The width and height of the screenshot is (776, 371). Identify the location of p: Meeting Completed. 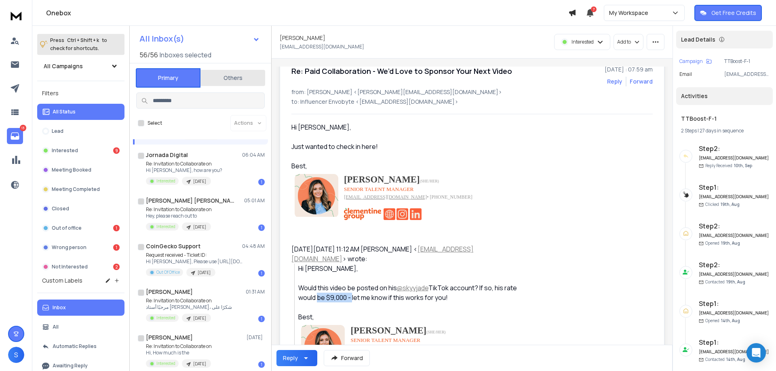
(76, 190).